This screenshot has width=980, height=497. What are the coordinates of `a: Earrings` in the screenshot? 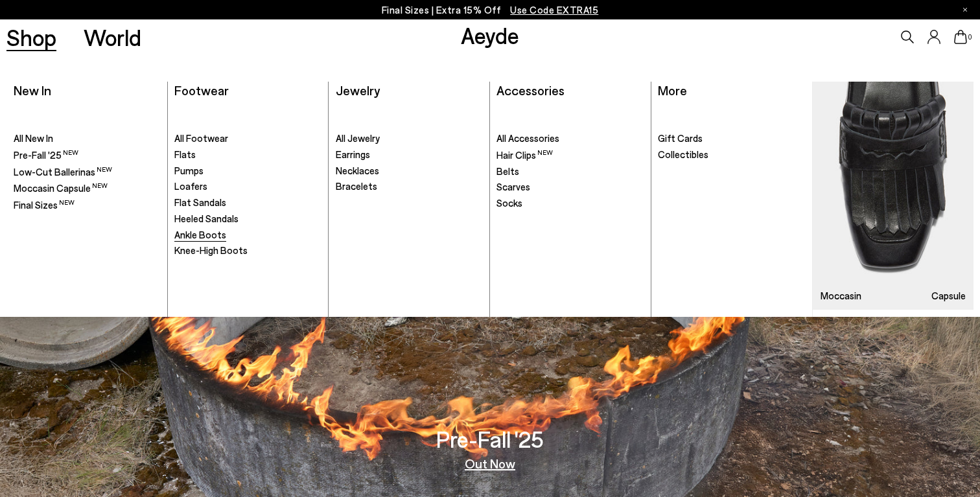 It's located at (409, 155).